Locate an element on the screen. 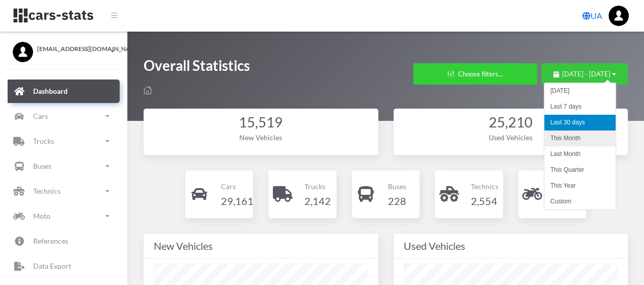 The height and width of the screenshot is (285, 644). h4: 2,554 is located at coordinates (485, 201).